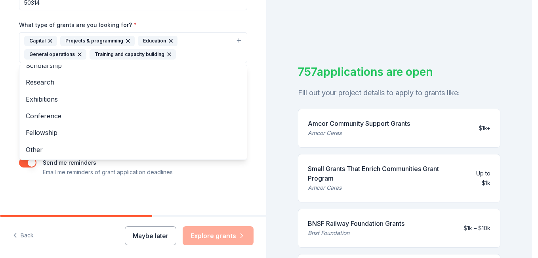 This screenshot has width=538, height=258. Describe the element at coordinates (158, 41) in the screenshot. I see `div: Education` at that location.